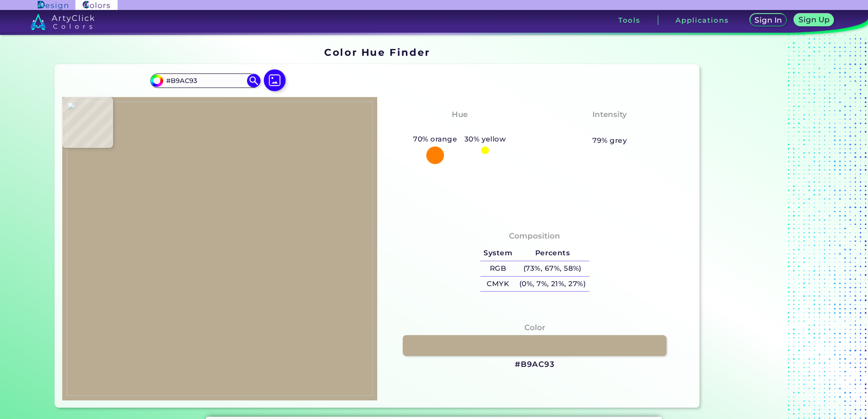  What do you see at coordinates (768, 20) in the screenshot?
I see `h5: Sign In` at bounding box center [768, 20].